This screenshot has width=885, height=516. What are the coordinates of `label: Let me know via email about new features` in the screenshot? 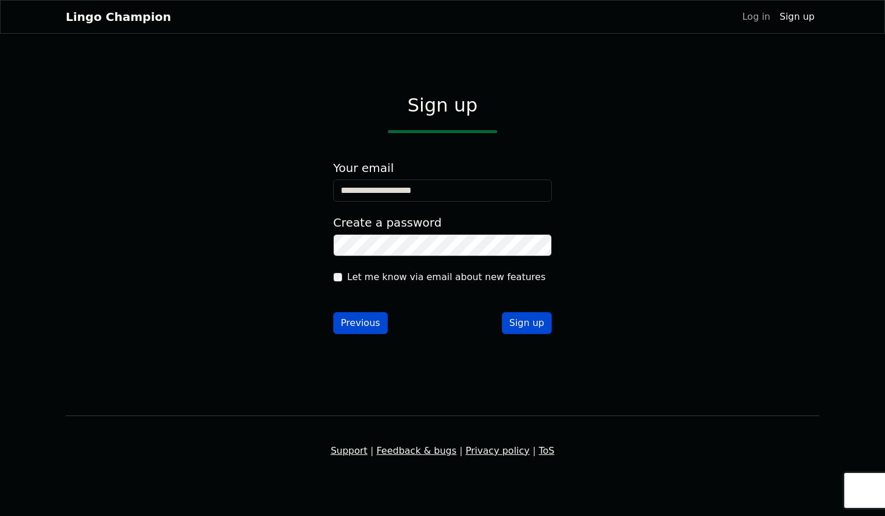 It's located at (446, 277).